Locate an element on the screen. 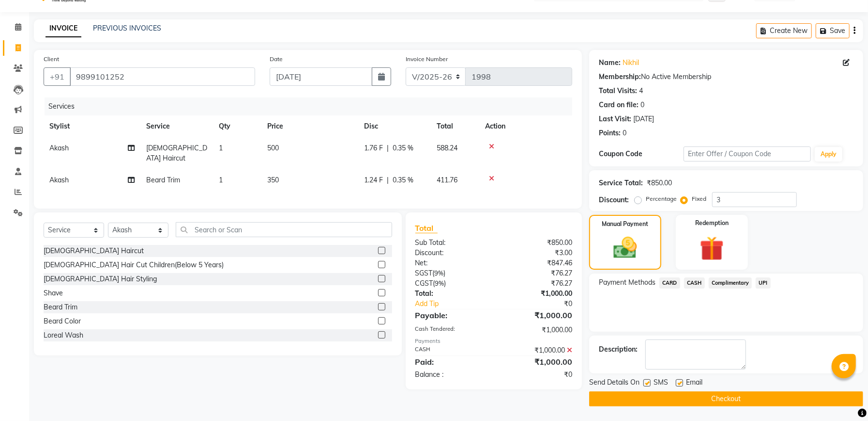 This screenshot has height=421, width=868. span: Email is located at coordinates (694, 383).